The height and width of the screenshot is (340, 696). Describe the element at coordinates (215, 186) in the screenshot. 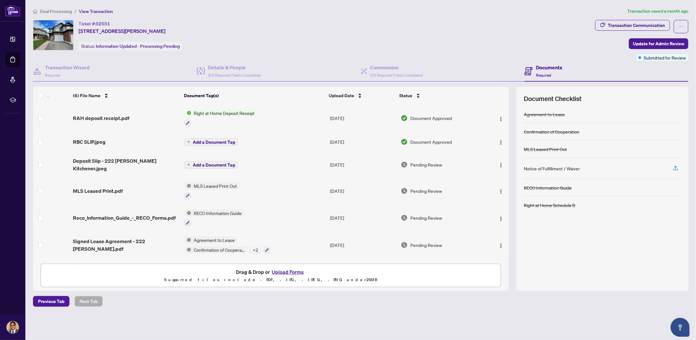

I see `span: MLS Leased Print Out` at that location.